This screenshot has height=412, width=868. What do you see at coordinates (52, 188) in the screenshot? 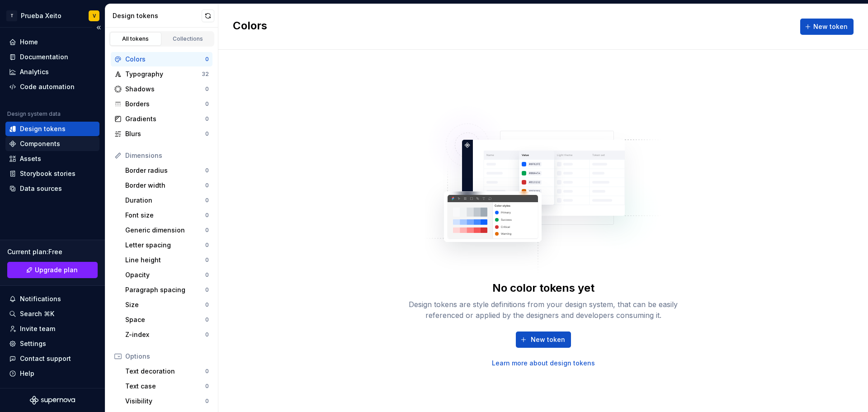
I see `a: Data sources` at bounding box center [52, 188].